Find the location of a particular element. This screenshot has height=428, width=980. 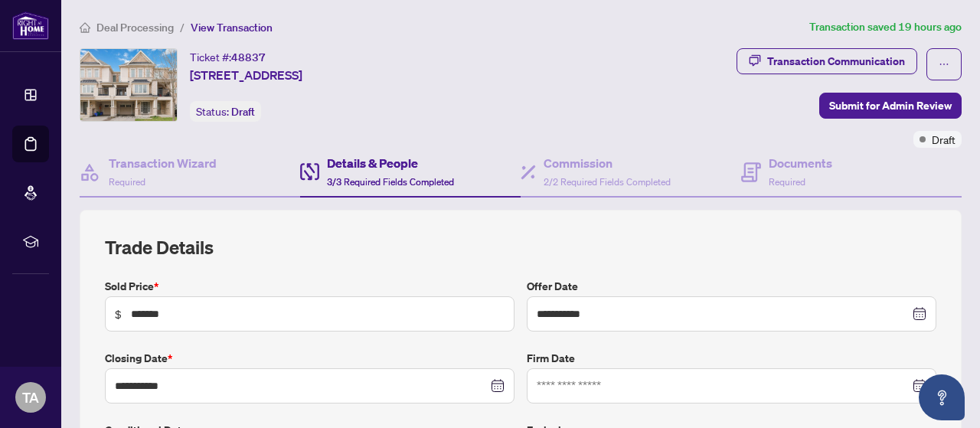

article: Transaction saved 19 hours ago is located at coordinates (885, 27).